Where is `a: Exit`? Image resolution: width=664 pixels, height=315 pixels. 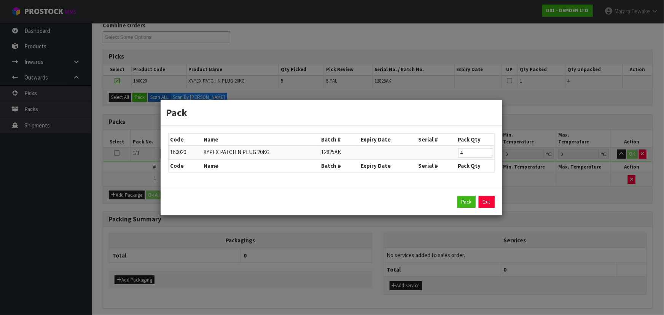
a: Exit is located at coordinates (486, 202).